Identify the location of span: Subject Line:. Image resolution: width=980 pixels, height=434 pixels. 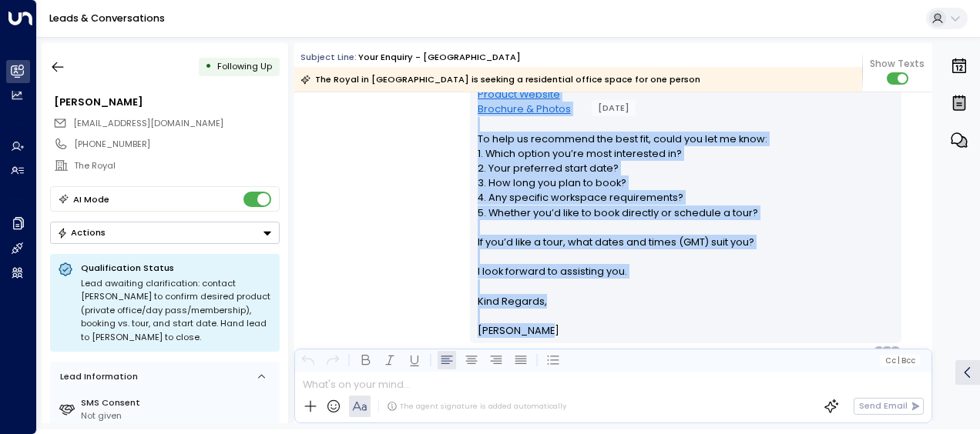
(328, 57).